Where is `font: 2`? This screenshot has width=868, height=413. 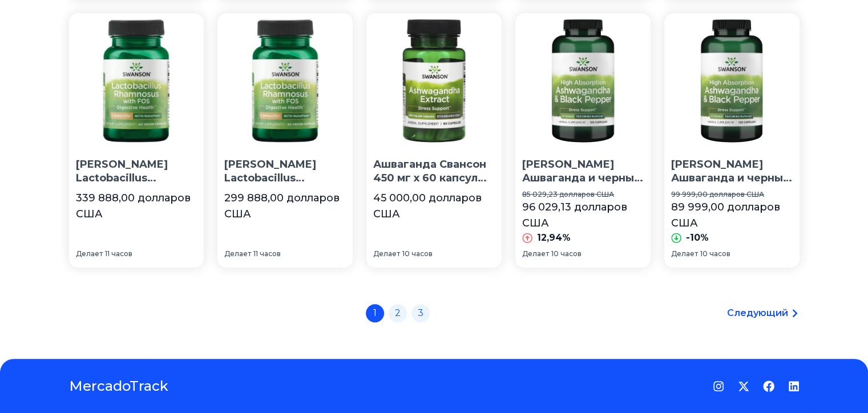 font: 2 is located at coordinates (398, 313).